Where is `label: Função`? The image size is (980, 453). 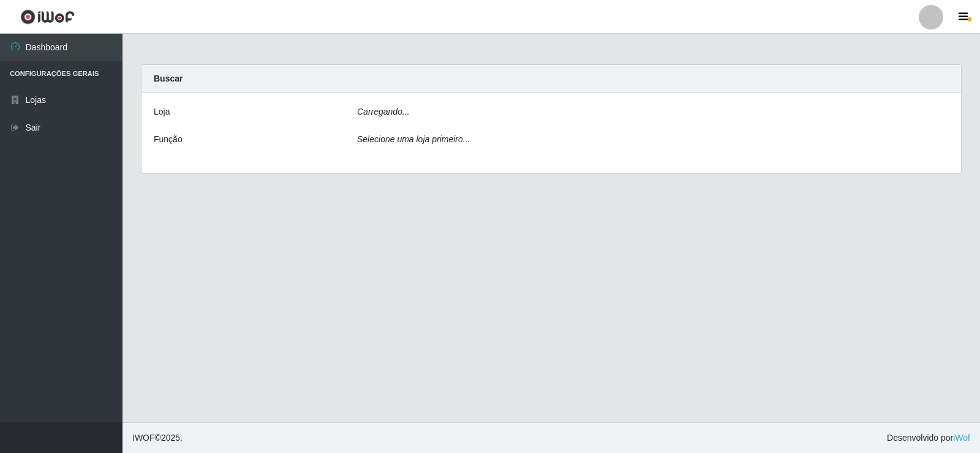
label: Função is located at coordinates (168, 139).